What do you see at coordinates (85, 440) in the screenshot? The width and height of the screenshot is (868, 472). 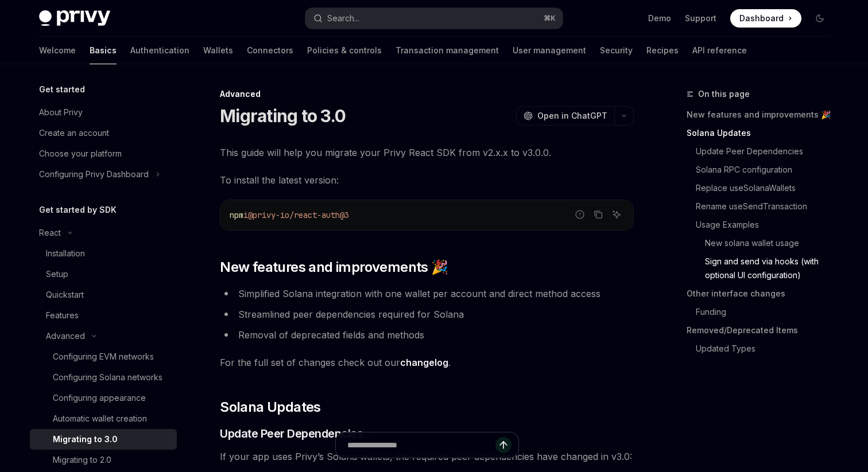 I see `div: Migrating to 3.0` at bounding box center [85, 440].